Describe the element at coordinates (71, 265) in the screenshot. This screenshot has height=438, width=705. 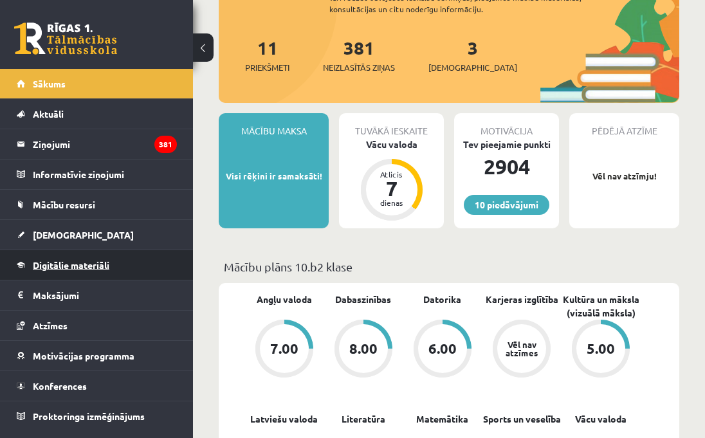
I see `span: Digitālie materiāli` at that location.